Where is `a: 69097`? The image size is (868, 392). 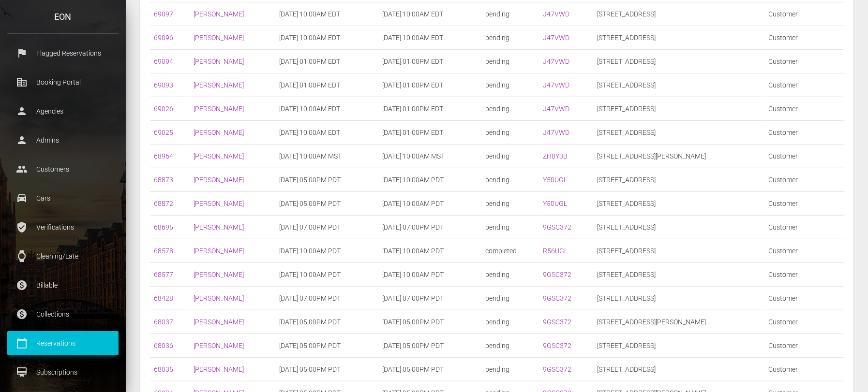
a: 69097 is located at coordinates (163, 14).